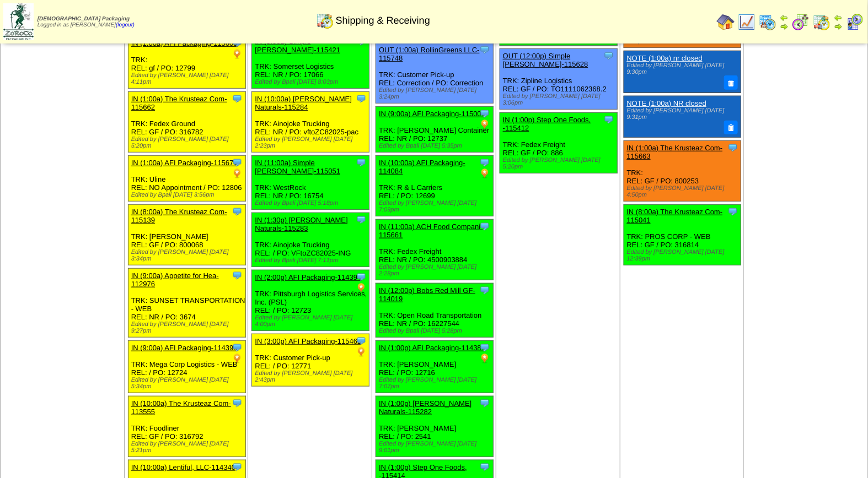 This screenshot has height=478, width=868. What do you see at coordinates (429, 54) in the screenshot?
I see `a: OUT (1:00a) RollinGreens LLC-115748` at bounding box center [429, 54].